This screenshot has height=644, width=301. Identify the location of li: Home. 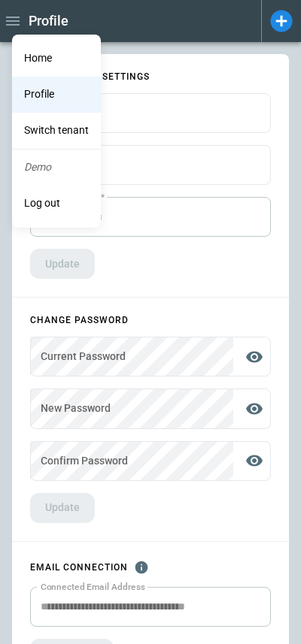
(57, 58).